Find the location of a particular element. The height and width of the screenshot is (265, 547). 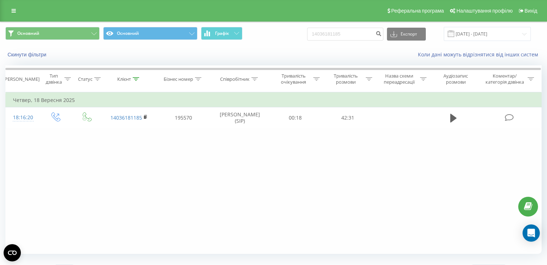

td: 195570 is located at coordinates (183, 118).